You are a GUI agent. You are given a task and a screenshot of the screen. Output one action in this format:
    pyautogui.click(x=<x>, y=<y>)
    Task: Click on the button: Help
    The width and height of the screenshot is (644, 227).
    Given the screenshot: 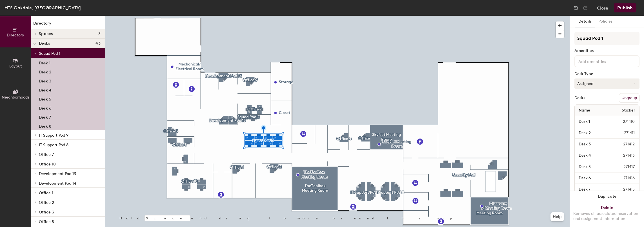 What is the action you would take?
    pyautogui.click(x=557, y=217)
    